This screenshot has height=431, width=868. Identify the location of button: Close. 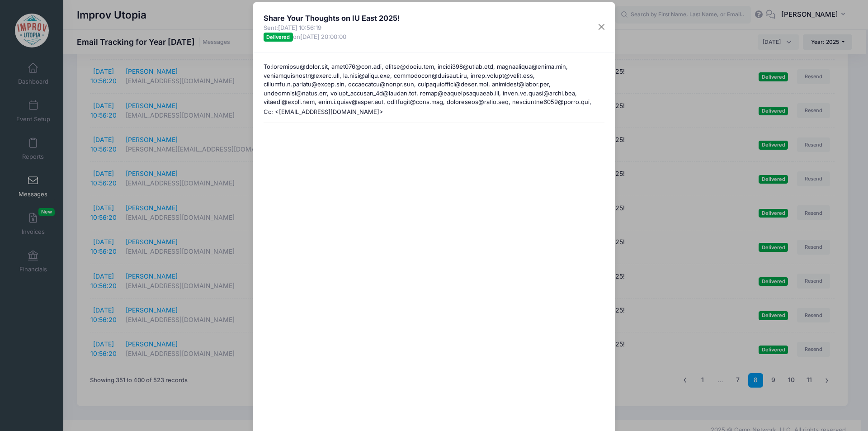
(602, 27).